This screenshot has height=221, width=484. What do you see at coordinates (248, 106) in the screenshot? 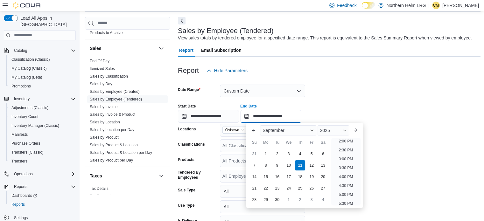
I see `label: End Date` at bounding box center [248, 106].